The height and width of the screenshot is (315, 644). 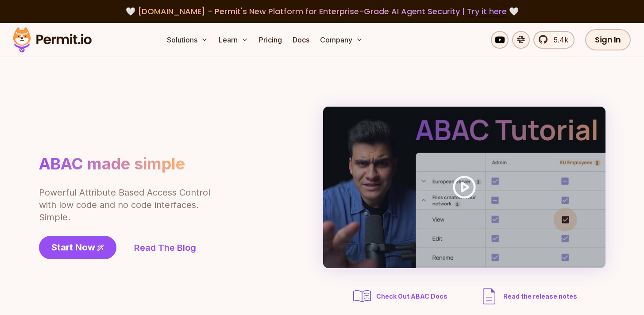 What do you see at coordinates (553, 40) in the screenshot?
I see `a: 5.4k` at bounding box center [553, 40].